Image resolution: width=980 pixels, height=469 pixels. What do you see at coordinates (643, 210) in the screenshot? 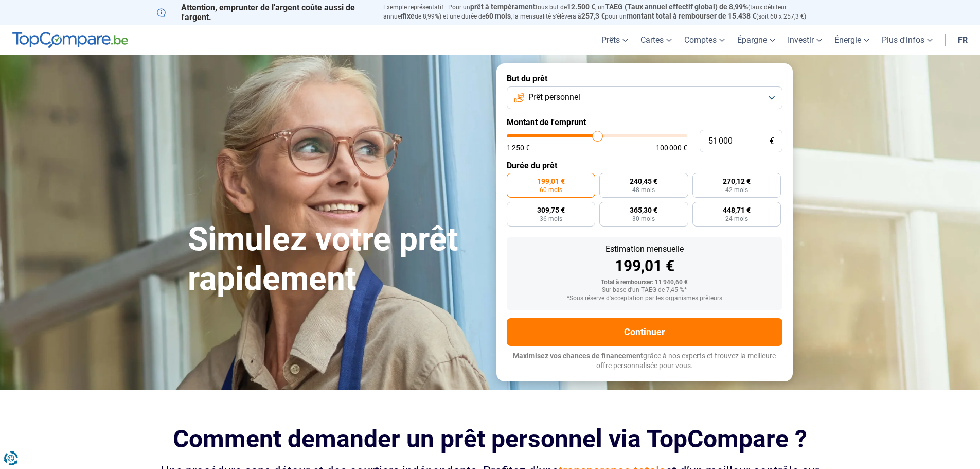
I see `span: 365,30 €` at bounding box center [643, 210].